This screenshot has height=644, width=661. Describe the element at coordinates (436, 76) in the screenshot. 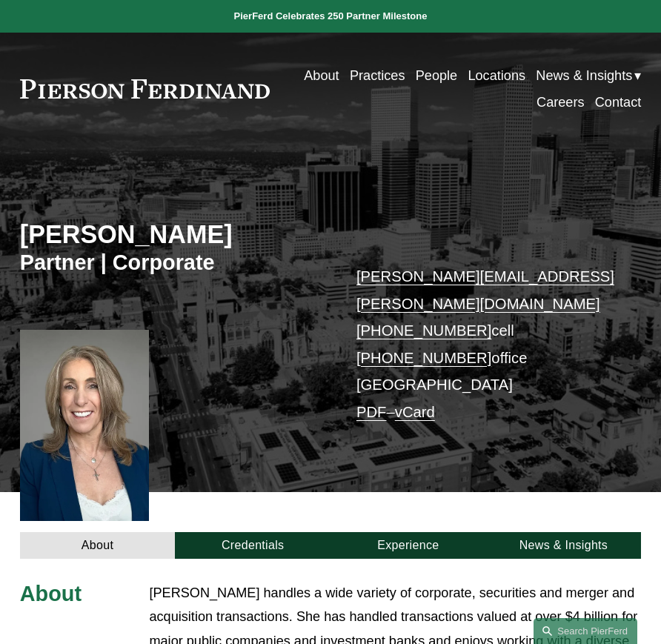

I see `a: People` at that location.